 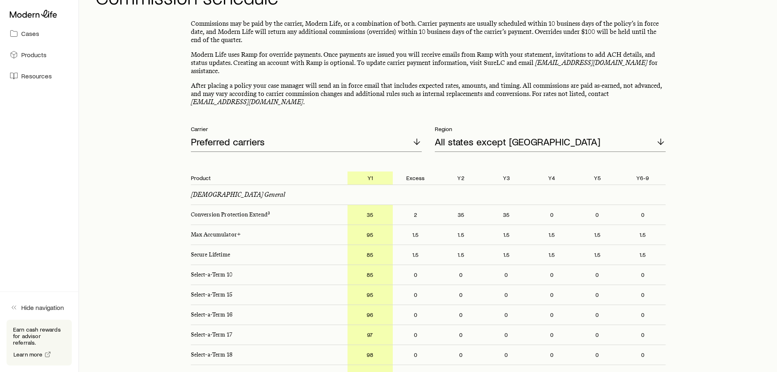 I want to click on p: Preferred carriers, so click(x=228, y=142).